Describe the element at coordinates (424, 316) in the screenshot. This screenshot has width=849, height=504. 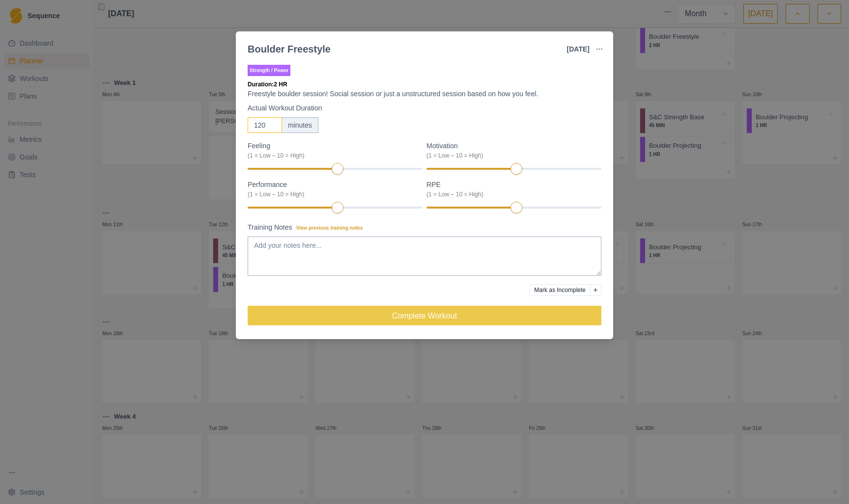
I see `button: Complete Workout` at that location.